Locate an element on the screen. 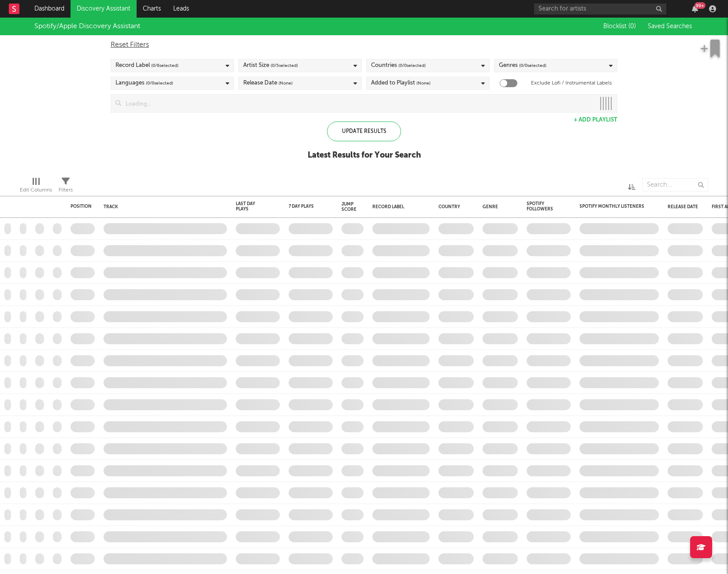 Image resolution: width=728 pixels, height=574 pixels. div: Genre is located at coordinates (498, 207).